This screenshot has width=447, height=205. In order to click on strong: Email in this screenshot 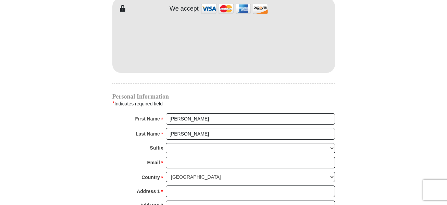, I will do `click(153, 163)`.